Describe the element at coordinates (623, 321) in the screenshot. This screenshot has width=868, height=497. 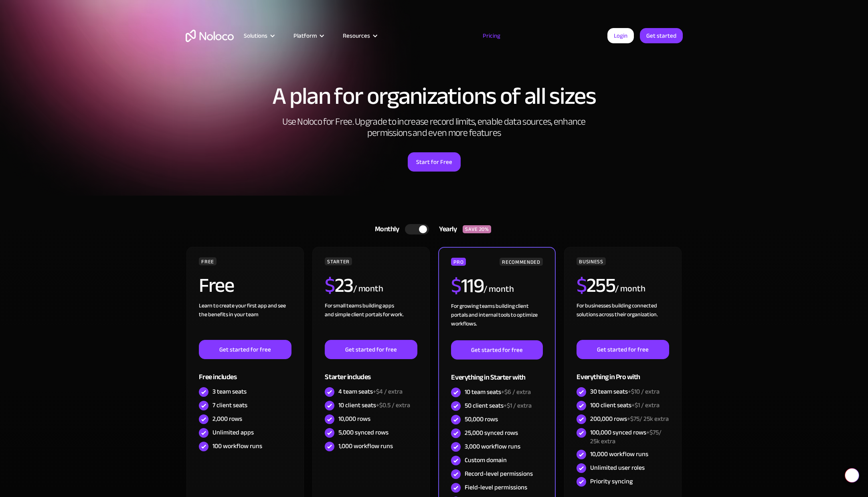
I see `div: For businesses building connected solutions across their organization. ‍` at that location.